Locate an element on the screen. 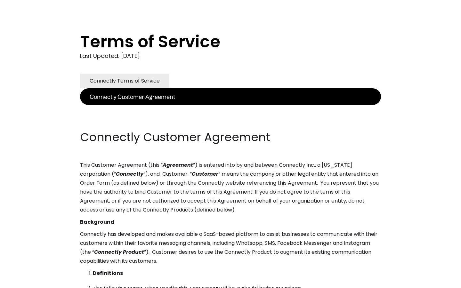  strong: Definitions is located at coordinates (108, 273).